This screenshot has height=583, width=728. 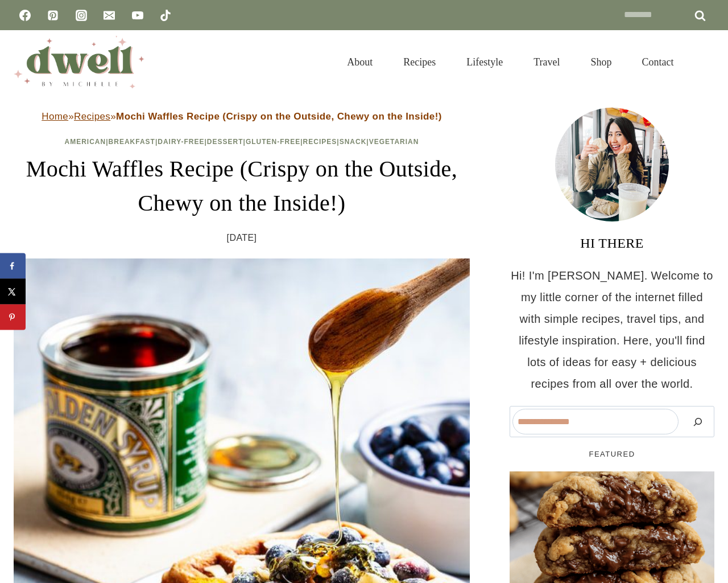 I want to click on a: Vegetarian, so click(x=394, y=142).